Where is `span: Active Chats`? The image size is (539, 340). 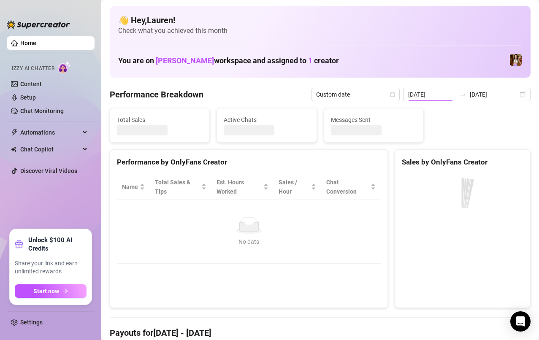 span: Active Chats is located at coordinates (266, 120).